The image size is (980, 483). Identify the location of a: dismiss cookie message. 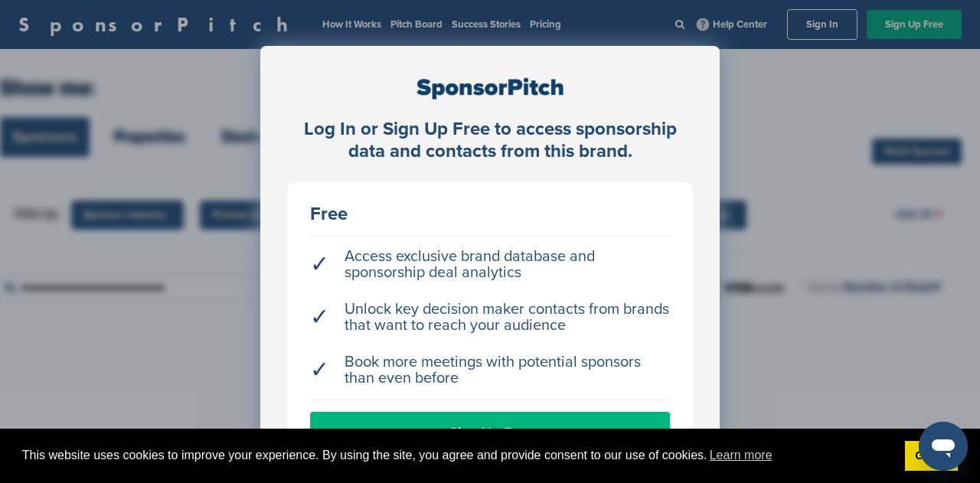
(931, 456).